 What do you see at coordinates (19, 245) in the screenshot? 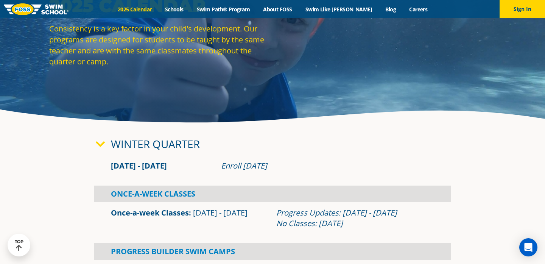
I see `div: TOP` at bounding box center [19, 245].